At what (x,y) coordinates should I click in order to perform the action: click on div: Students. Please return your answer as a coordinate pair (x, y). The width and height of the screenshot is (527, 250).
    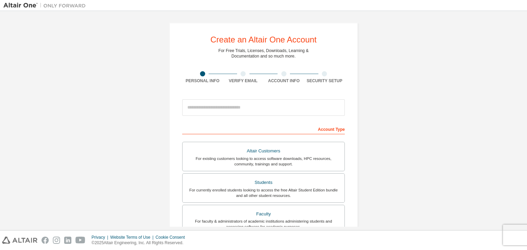
    Looking at the image, I should click on (263, 183).